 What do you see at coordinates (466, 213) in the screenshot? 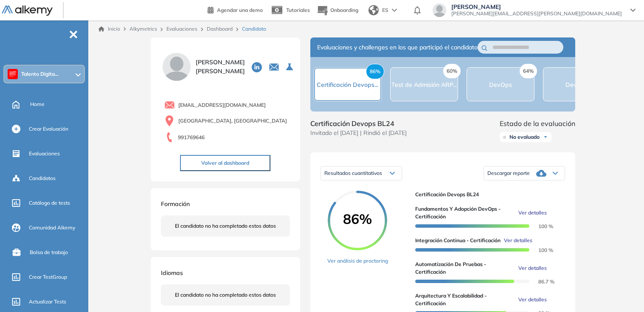
I see `span: Fundamentos y Adopción DevOps - Certificación` at bounding box center [466, 213].